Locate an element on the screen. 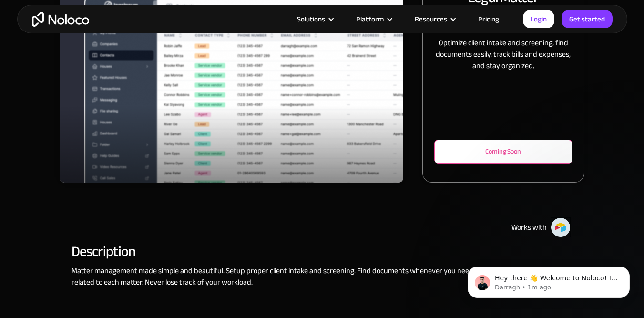 The image size is (644, 318). p: Message from Darragh, sent 1m ago is located at coordinates (103, 41).